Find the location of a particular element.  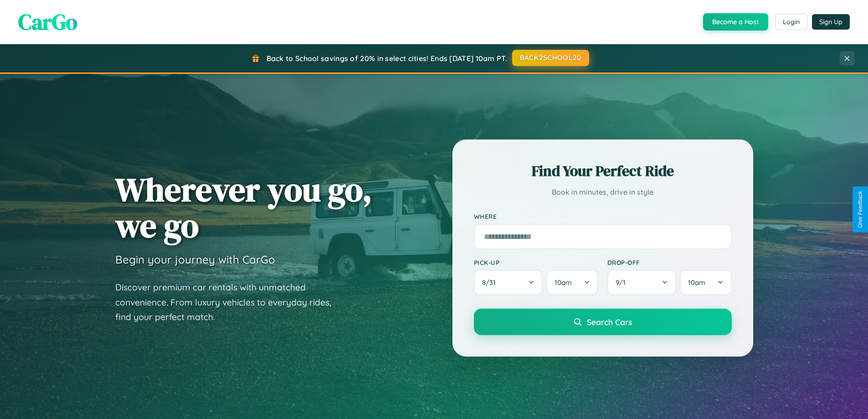

h1: Wherever you go, we go is located at coordinates (244, 208).